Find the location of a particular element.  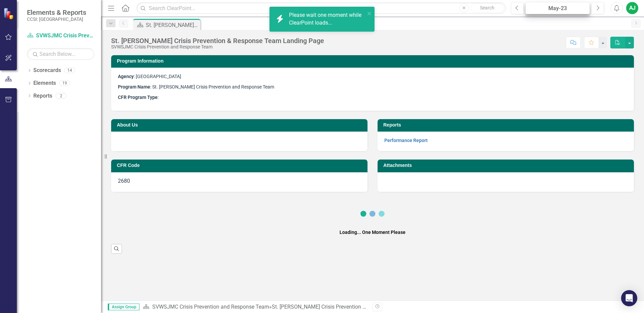

div: Loading... One Moment Please is located at coordinates (372, 232).